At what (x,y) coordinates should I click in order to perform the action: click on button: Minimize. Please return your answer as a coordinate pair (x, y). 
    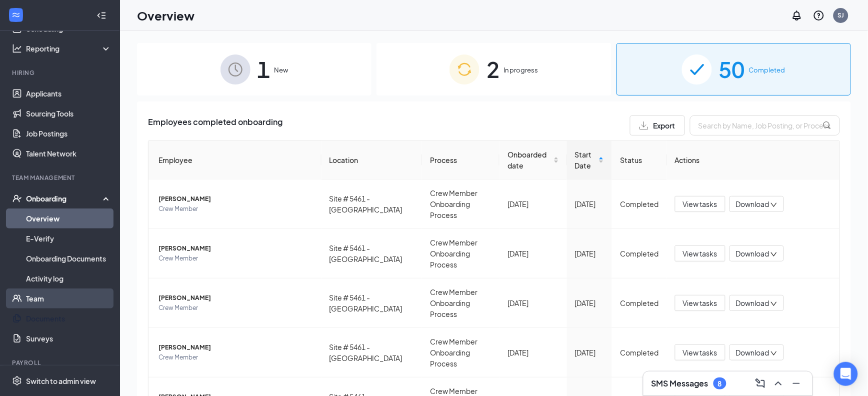
    Looking at the image, I should click on (796, 384).